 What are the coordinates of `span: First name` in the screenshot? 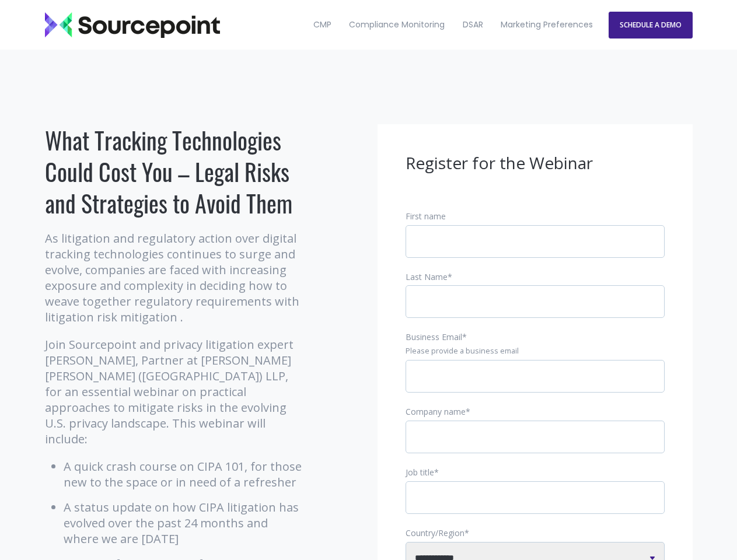 It's located at (425, 216).